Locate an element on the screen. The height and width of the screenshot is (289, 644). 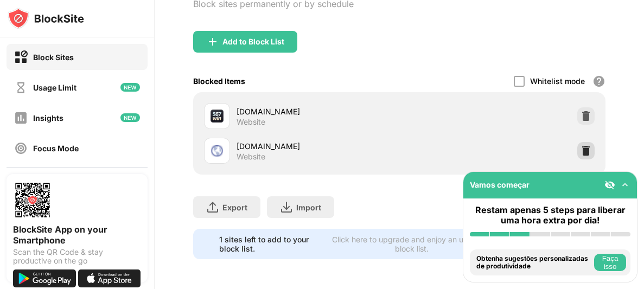
img: get-it-on-google-play.svg is located at coordinates (44, 278).